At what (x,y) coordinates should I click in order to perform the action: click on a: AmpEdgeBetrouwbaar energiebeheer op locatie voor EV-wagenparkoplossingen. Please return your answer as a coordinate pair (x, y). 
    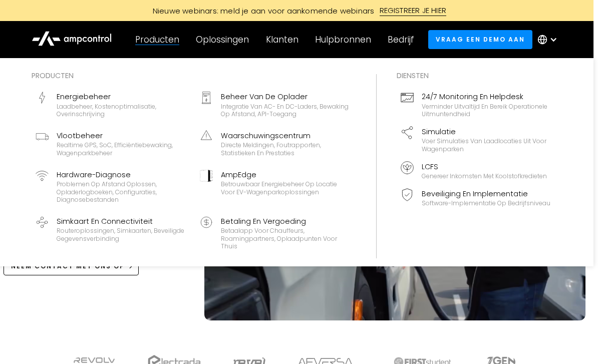
    Looking at the image, I should click on (276, 186).